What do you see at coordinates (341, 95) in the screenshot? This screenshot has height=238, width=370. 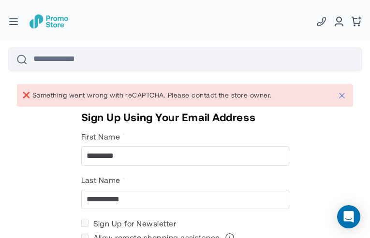 I see `button: Close Message` at bounding box center [341, 95].